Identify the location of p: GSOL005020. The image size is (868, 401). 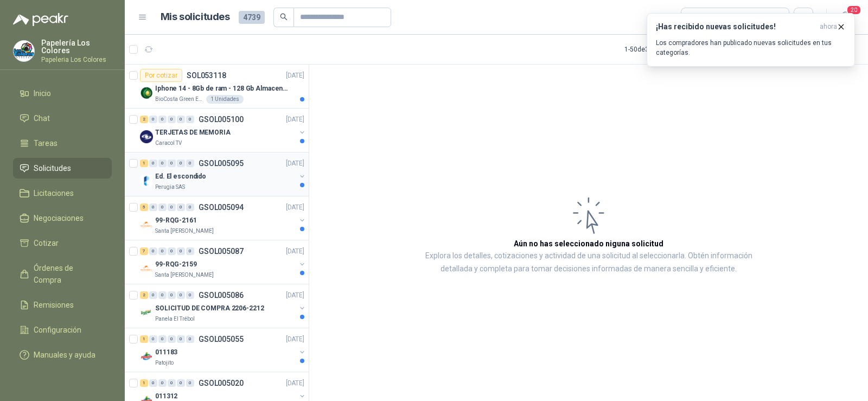
(221, 383).